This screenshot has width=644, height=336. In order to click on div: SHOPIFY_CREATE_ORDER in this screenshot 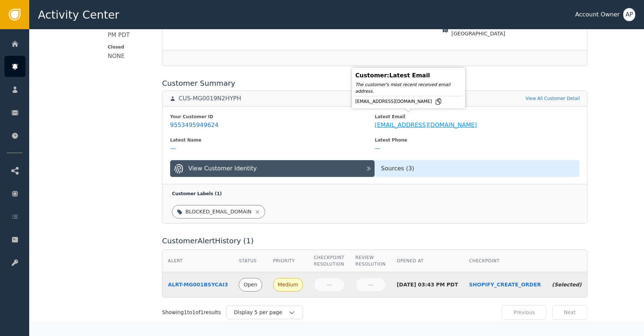, I will do `click(505, 284)`.